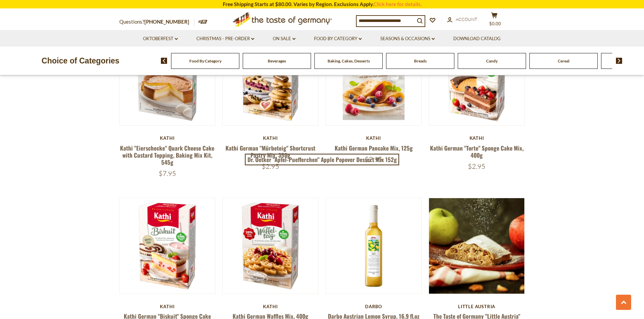 The height and width of the screenshot is (319, 644). I want to click on a: Breads, so click(420, 61).